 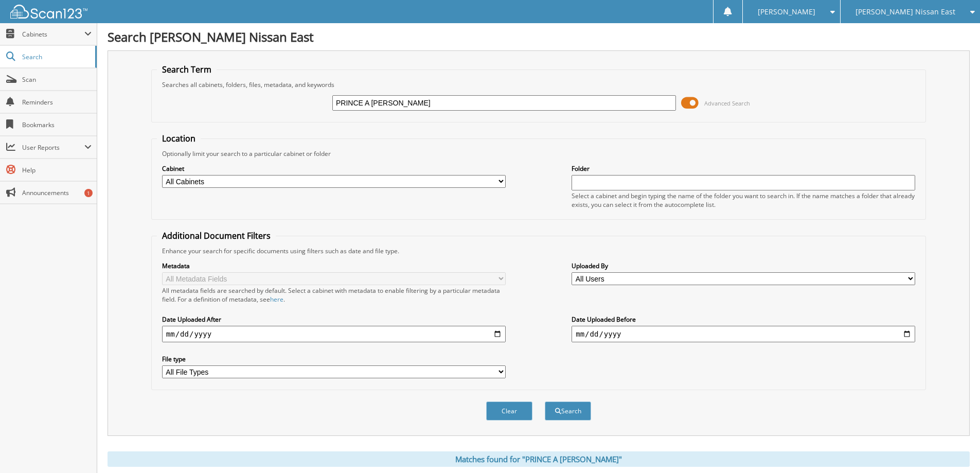 I want to click on button: Clear, so click(x=510, y=410).